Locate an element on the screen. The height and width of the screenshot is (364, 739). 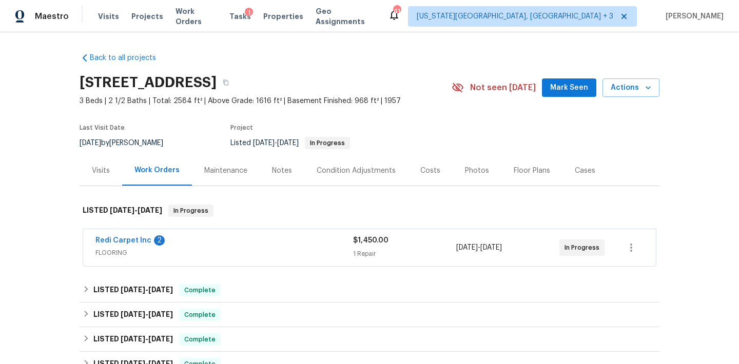
span: Mark Seen is located at coordinates (569, 88).